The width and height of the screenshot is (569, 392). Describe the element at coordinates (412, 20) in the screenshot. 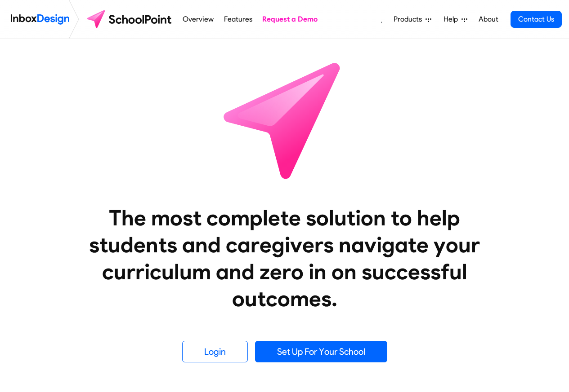

I see `a: Products` at that location.